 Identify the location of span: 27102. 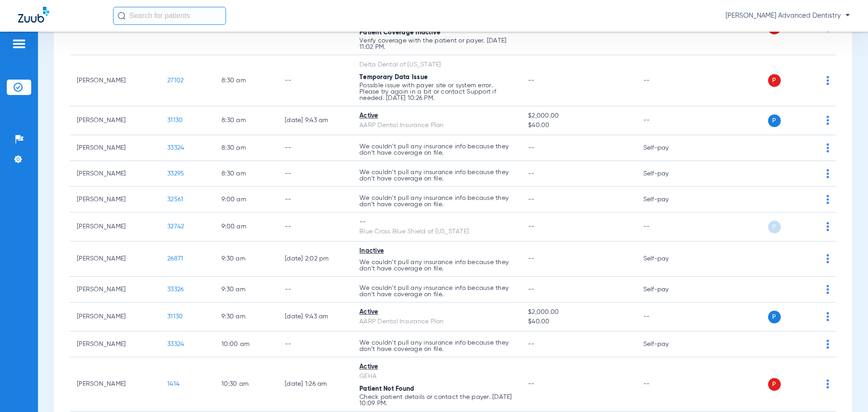
(176, 80).